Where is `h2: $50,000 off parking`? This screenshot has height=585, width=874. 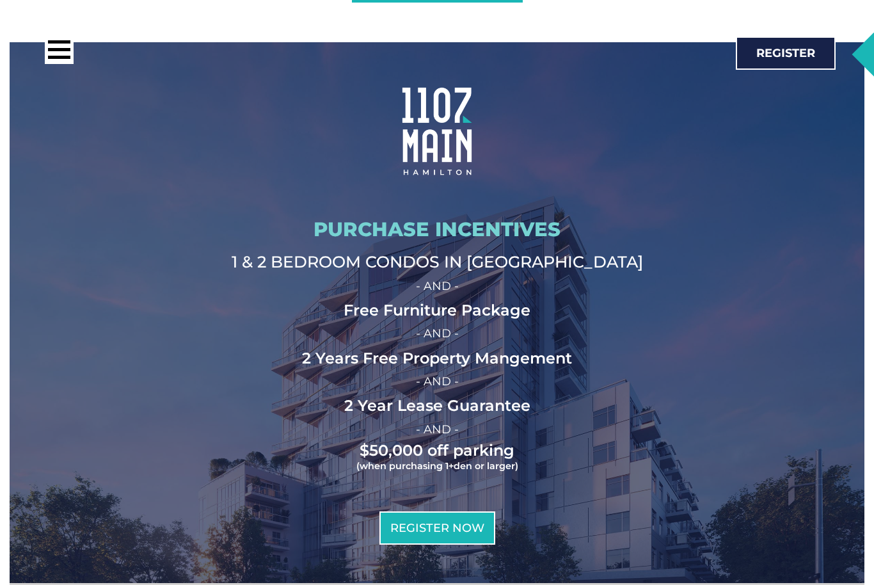 h2: $50,000 off parking is located at coordinates (437, 458).